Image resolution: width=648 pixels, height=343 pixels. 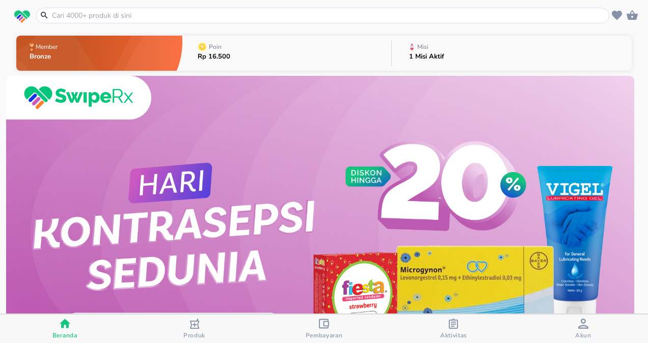 What do you see at coordinates (287, 53) in the screenshot?
I see `button: PoinRp 16.500` at bounding box center [287, 53].